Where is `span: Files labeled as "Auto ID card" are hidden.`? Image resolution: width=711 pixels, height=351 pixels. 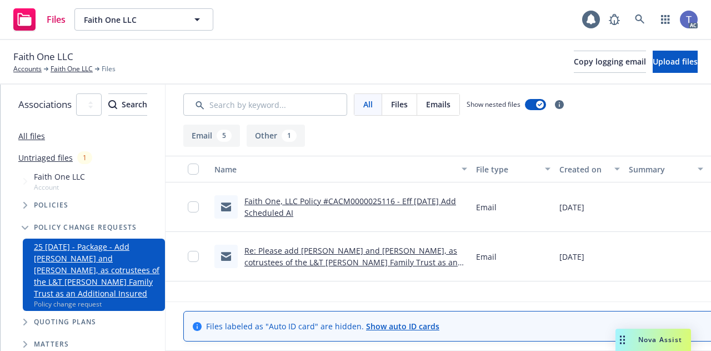
span: Files labeled as "Auto ID card" are hidden. is located at coordinates (323, 326).